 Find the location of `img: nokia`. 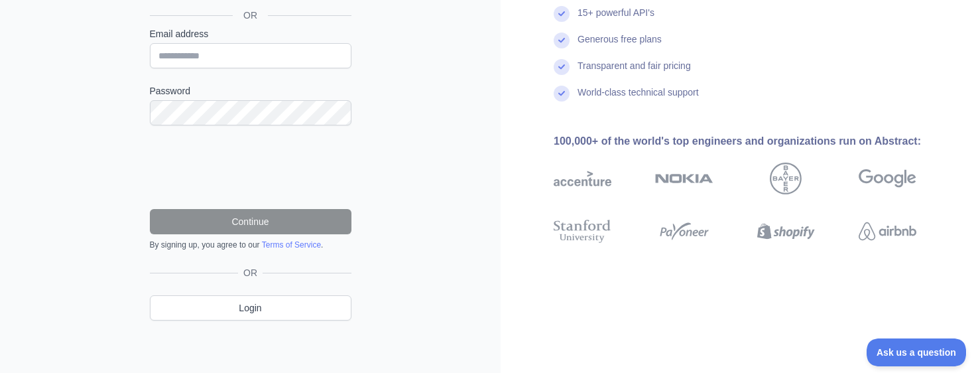

img: nokia is located at coordinates (684, 179).